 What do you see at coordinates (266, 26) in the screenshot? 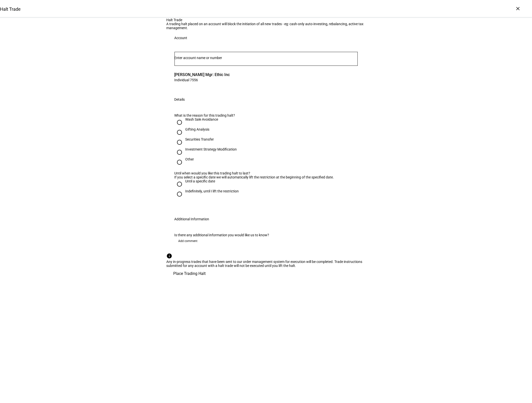
I see `div: A trading halt placed on an account will block the initiation of all new trades - eg: cash-only a...` at bounding box center [266, 26].